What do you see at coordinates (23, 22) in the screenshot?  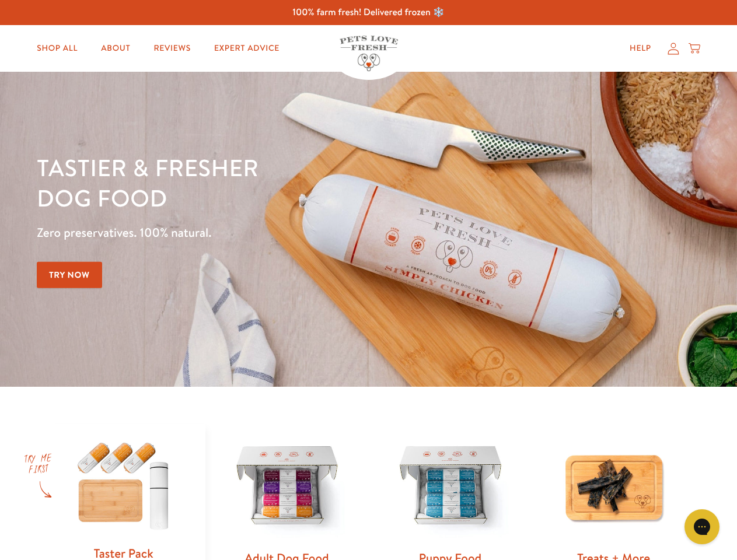 I see `button: Gorgias live chat` at bounding box center [23, 22].